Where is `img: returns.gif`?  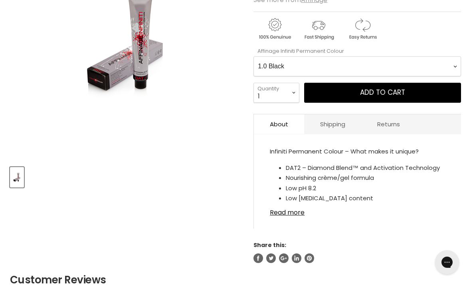 img: returns.gif is located at coordinates (363, 29).